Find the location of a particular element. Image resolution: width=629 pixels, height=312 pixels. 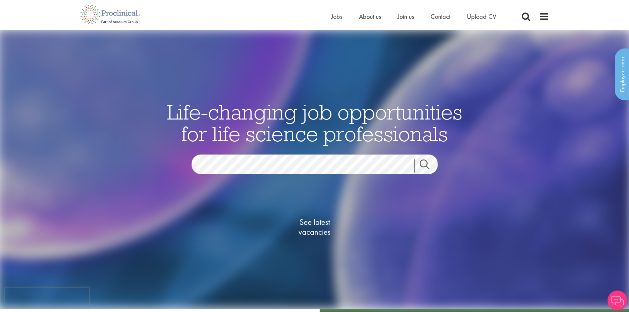

a: Join us is located at coordinates (406, 17).